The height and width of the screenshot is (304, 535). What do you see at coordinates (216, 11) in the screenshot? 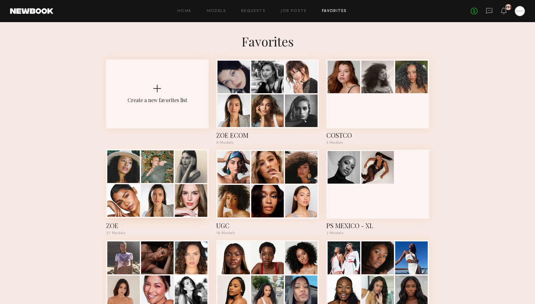
I see `a: Models` at bounding box center [216, 11].